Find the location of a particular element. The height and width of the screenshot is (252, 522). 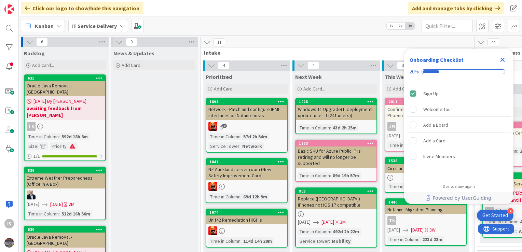

div: Close Checklist is located at coordinates (502, 60).